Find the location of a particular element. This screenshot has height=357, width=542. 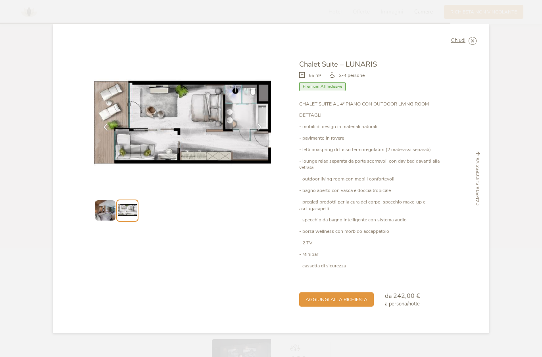

span: 2-4 persone is located at coordinates (351, 75).